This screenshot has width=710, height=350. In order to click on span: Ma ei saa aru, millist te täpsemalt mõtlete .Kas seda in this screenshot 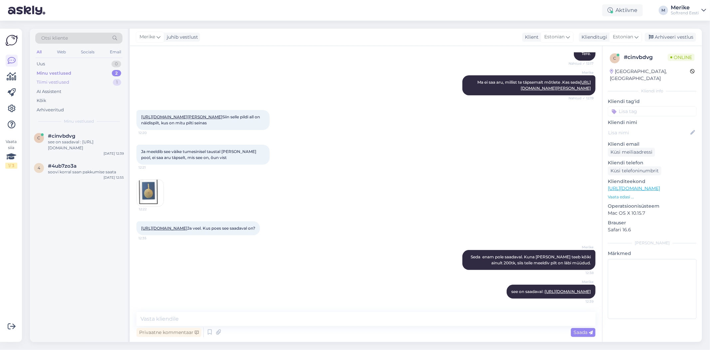, I will do `click(534, 85)`.